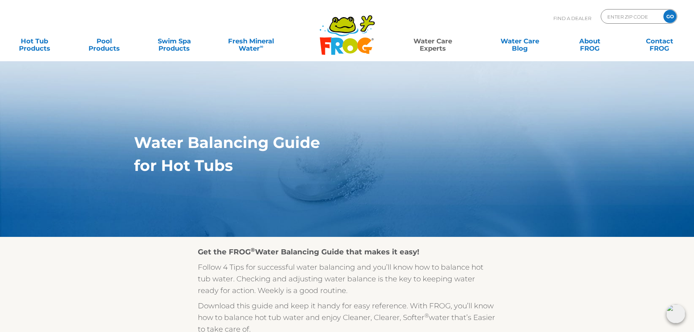 Image resolution: width=694 pixels, height=332 pixels. I want to click on strong: Get the FROG Water Balancing Guide that makes it easy!, so click(309, 252).